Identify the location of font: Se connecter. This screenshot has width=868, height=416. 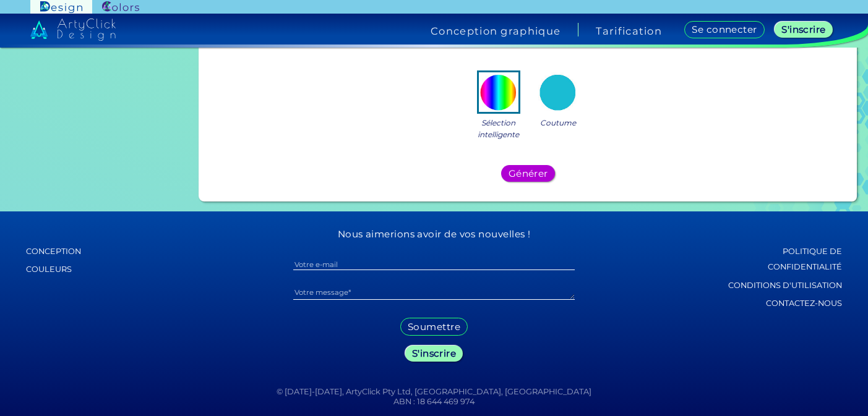
(725, 29).